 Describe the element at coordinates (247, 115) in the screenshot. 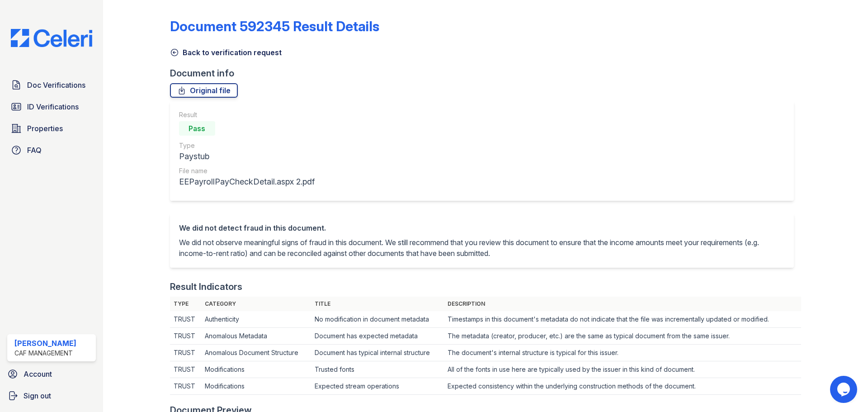

I see `div: Result` at that location.